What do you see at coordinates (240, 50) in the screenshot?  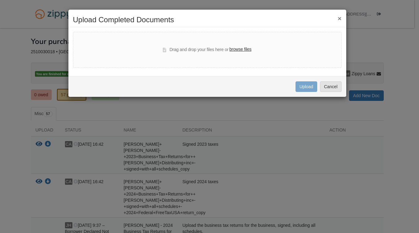 I see `label: browse files` at bounding box center [240, 50].